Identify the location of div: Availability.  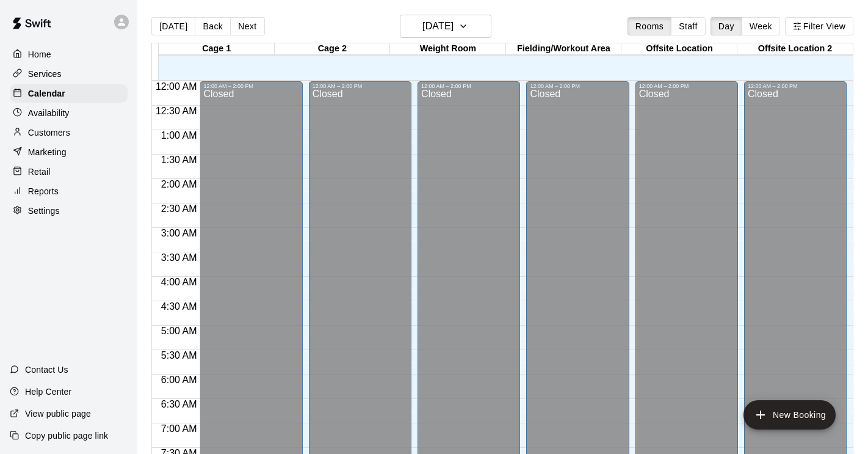
(68, 113).